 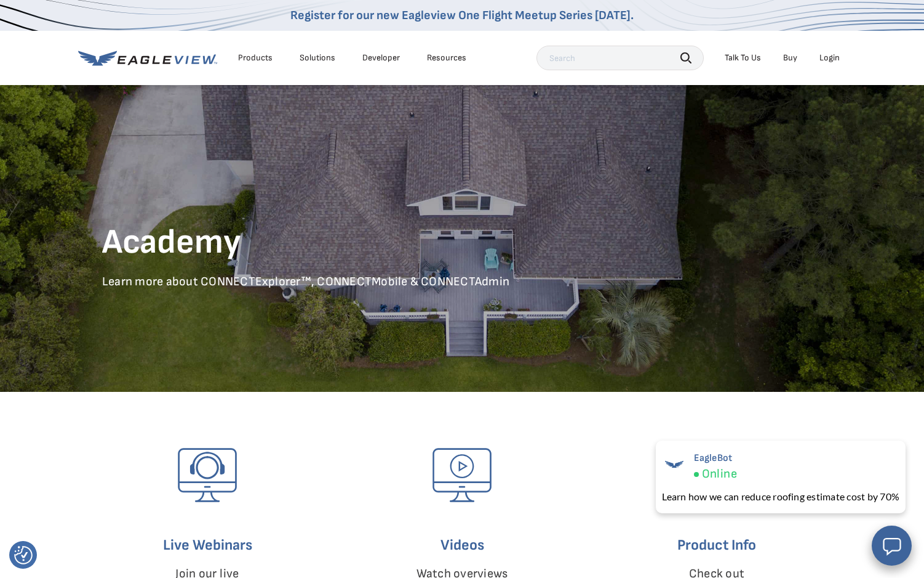 I want to click on p: Learn more about CONNECTExplorer™, CONNECTMobile & CONNECTAdmin, so click(x=462, y=282).